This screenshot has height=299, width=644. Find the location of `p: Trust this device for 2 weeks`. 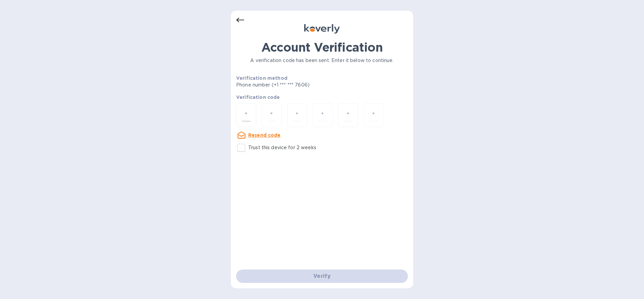

p: Trust this device for 2 weeks is located at coordinates (282, 147).